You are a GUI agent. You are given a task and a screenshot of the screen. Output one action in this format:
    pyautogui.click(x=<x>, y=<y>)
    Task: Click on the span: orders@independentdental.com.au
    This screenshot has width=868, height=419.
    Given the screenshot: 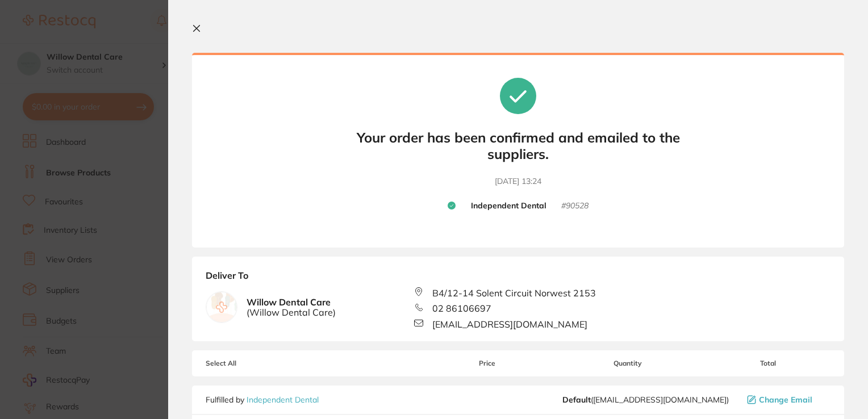 What is the action you would take?
    pyautogui.click(x=645, y=400)
    